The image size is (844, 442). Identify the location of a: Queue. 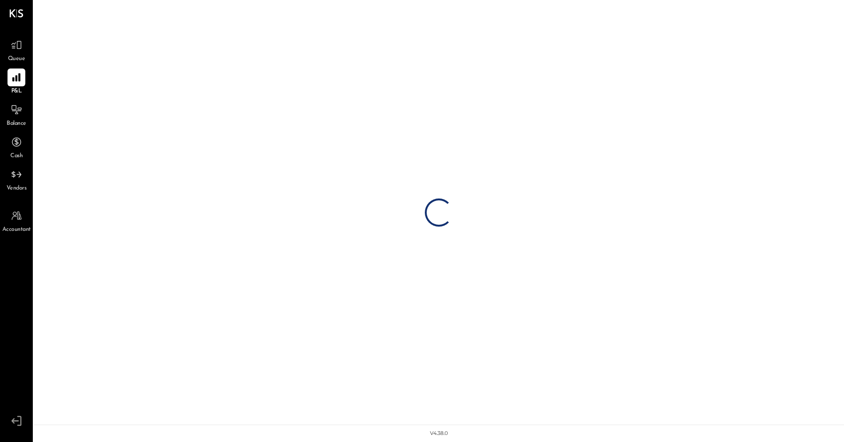
(16, 50).